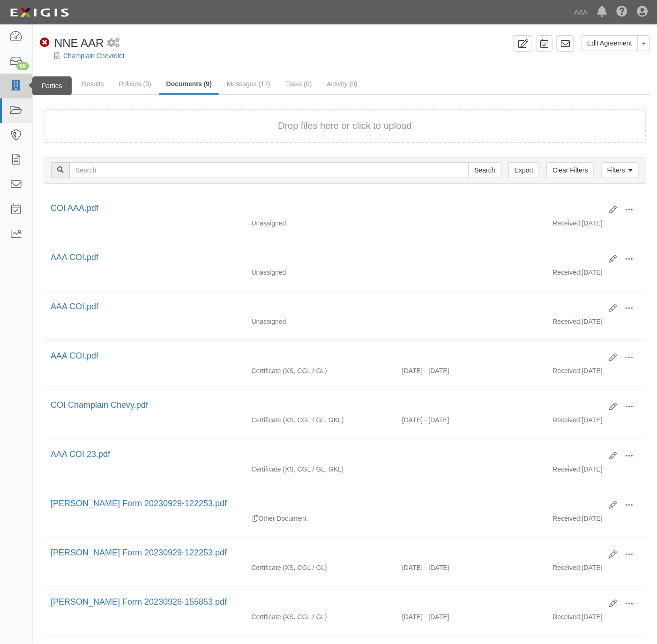  What do you see at coordinates (100, 405) in the screenshot?
I see `a: COI Champlain Chevy.pdf` at bounding box center [100, 405].